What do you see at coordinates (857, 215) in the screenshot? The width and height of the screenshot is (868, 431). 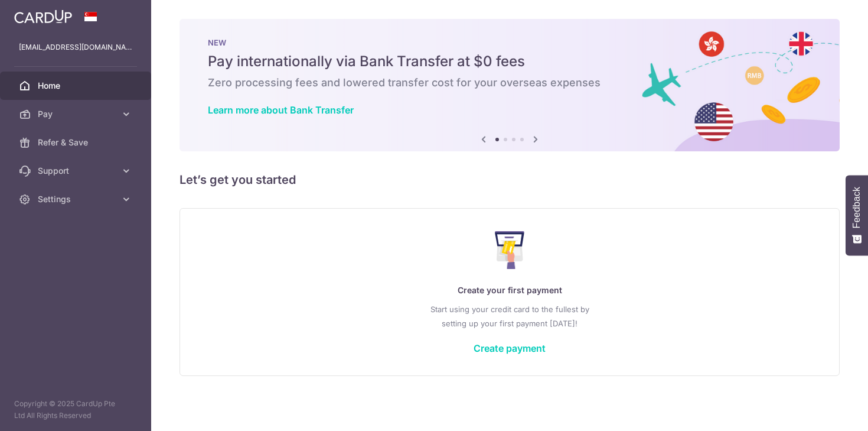 I see `button: Feedback - Show survey` at bounding box center [857, 215].